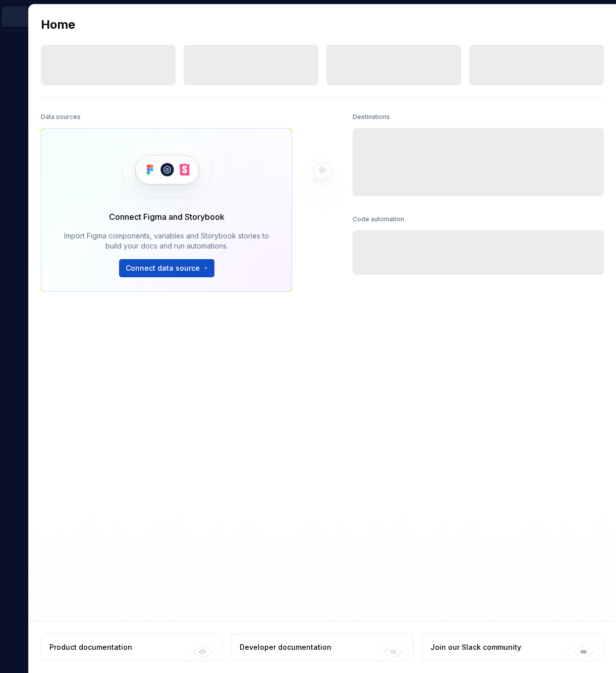 This screenshot has width=616, height=673. What do you see at coordinates (322, 647) in the screenshot?
I see `a: Developer documentation` at bounding box center [322, 647].